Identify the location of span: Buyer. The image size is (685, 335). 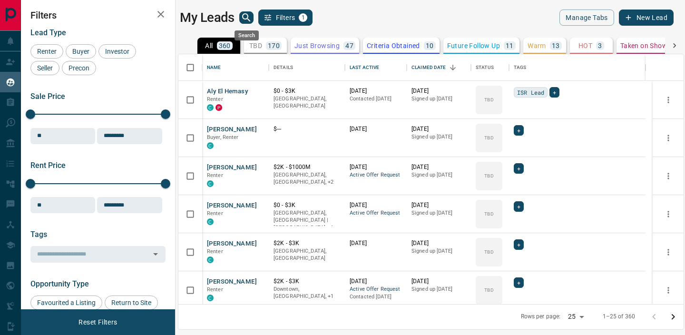
(81, 51).